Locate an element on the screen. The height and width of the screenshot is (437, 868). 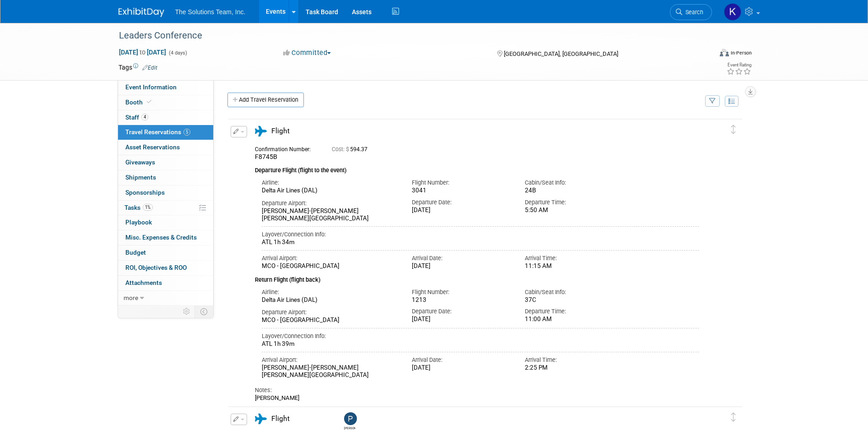
div: 11:00 AM is located at coordinates (574, 319).